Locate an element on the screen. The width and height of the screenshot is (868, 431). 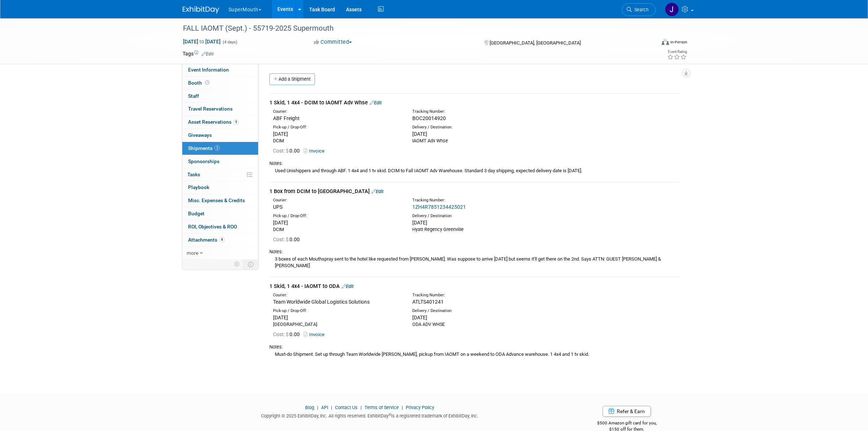
img: Format-Inperson.png is located at coordinates (665, 42).